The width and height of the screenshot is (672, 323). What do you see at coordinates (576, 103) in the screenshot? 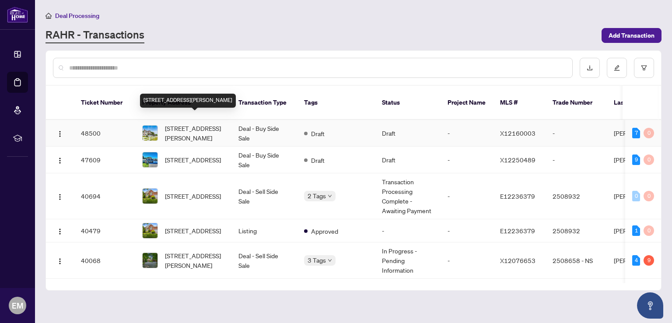
I see `th: Trade Number` at bounding box center [576, 103].